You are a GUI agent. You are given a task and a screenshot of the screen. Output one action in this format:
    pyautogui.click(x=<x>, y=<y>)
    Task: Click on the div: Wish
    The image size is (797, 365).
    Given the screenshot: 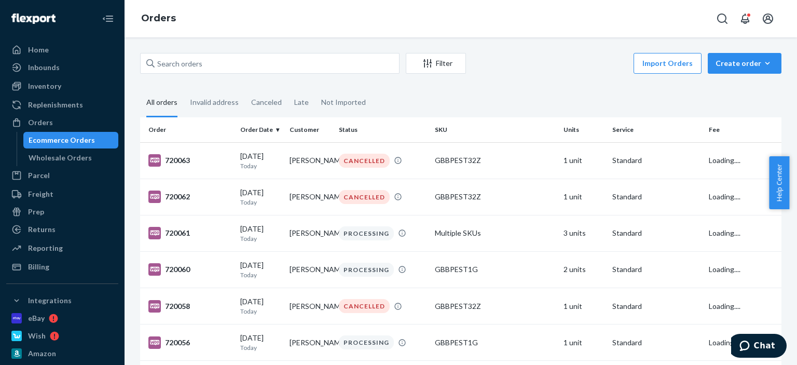 What is the action you would take?
    pyautogui.click(x=37, y=336)
    